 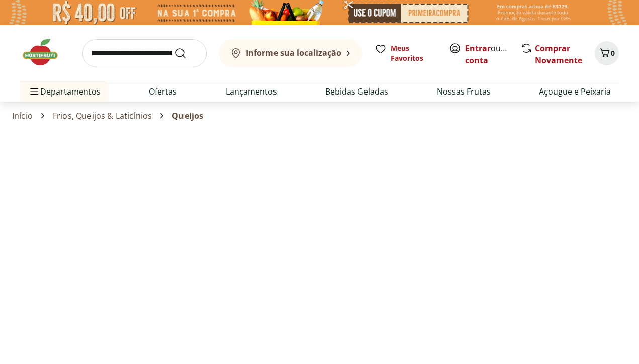 I want to click on span: Departamentos, so click(x=64, y=92).